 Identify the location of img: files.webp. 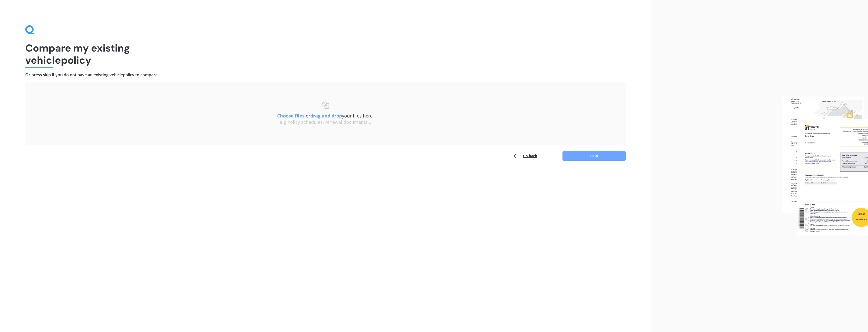
(825, 166).